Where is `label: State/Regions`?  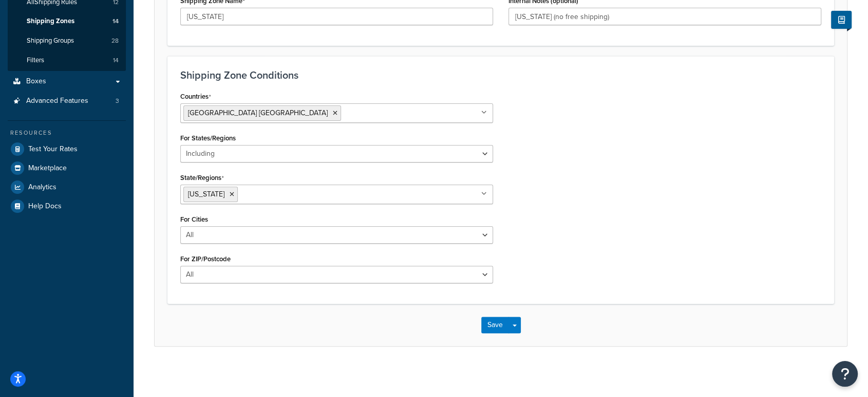 label: State/Regions is located at coordinates (202, 178).